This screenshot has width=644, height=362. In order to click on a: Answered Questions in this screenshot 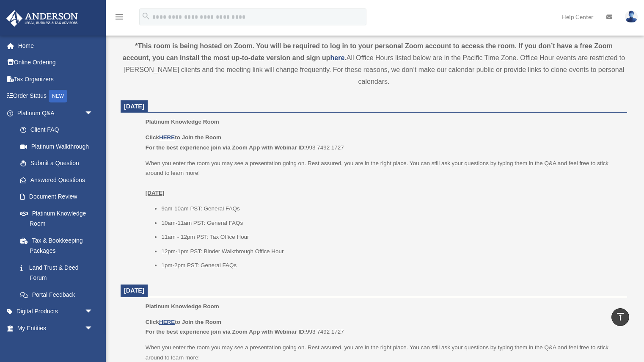, I will do `click(58, 180)`.